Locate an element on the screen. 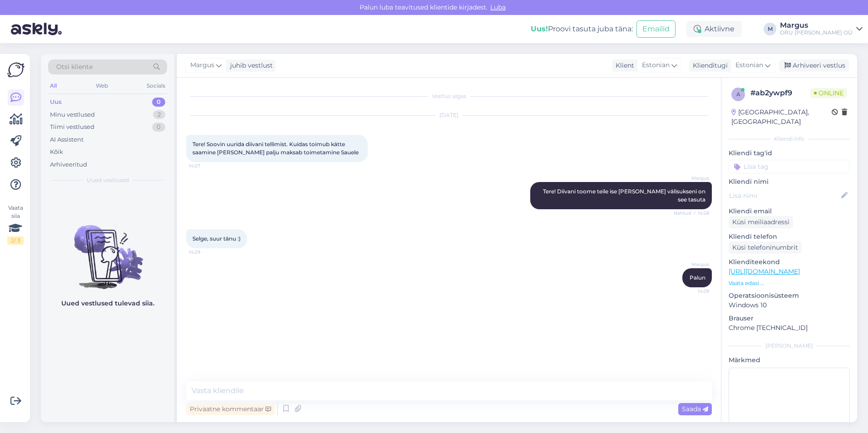 The height and width of the screenshot is (433, 868). div: Vestlus algas is located at coordinates (449, 96).